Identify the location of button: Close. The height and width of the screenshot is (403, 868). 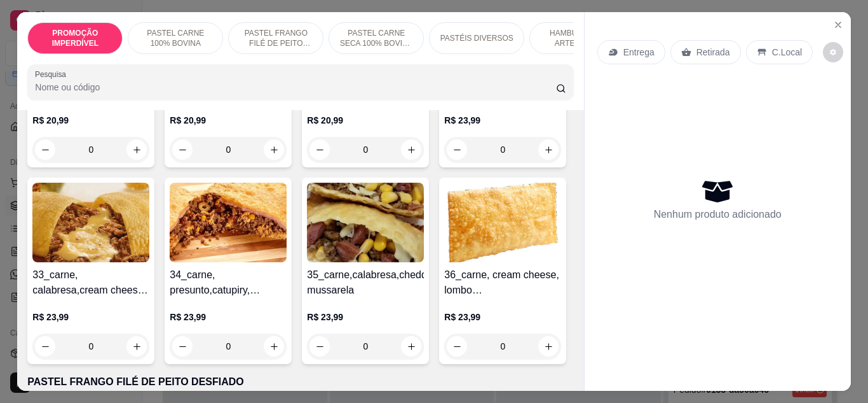
(838, 25).